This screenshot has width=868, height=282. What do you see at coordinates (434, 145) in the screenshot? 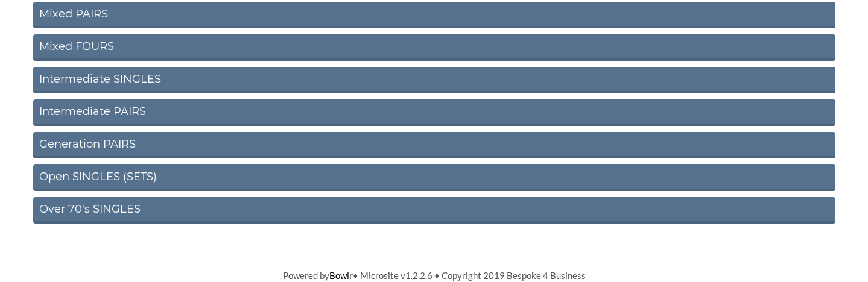
I see `a: Generation PAIRS` at bounding box center [434, 145].